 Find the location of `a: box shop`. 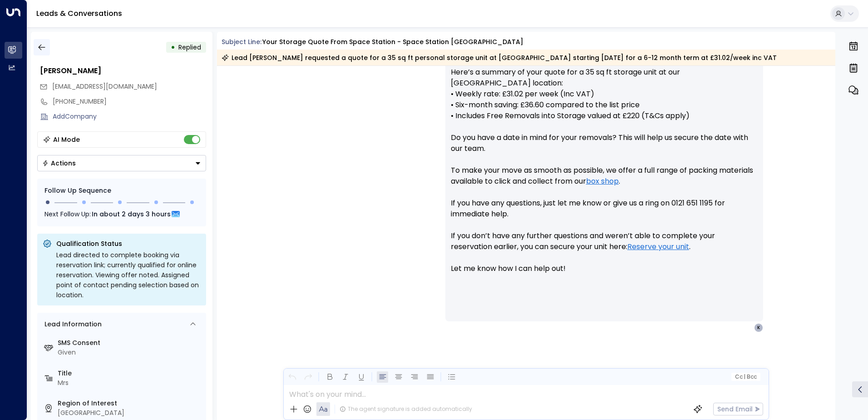

a: box shop is located at coordinates (603, 181).